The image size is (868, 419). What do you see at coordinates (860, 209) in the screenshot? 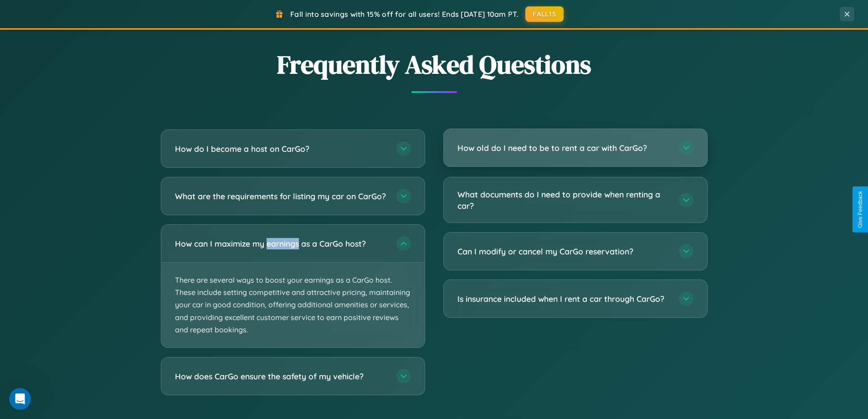
I see `div: Give Feedback` at bounding box center [860, 209].